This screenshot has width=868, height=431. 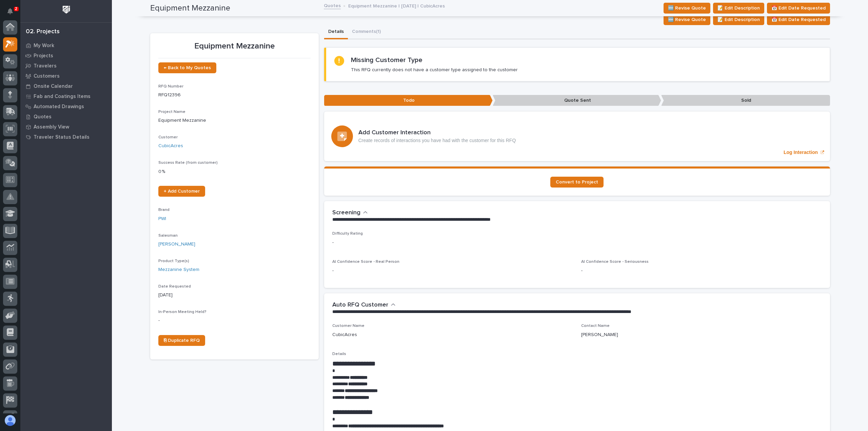 What do you see at coordinates (182, 340) in the screenshot?
I see `a: ⎘ Duplicate RFQ` at bounding box center [182, 340].